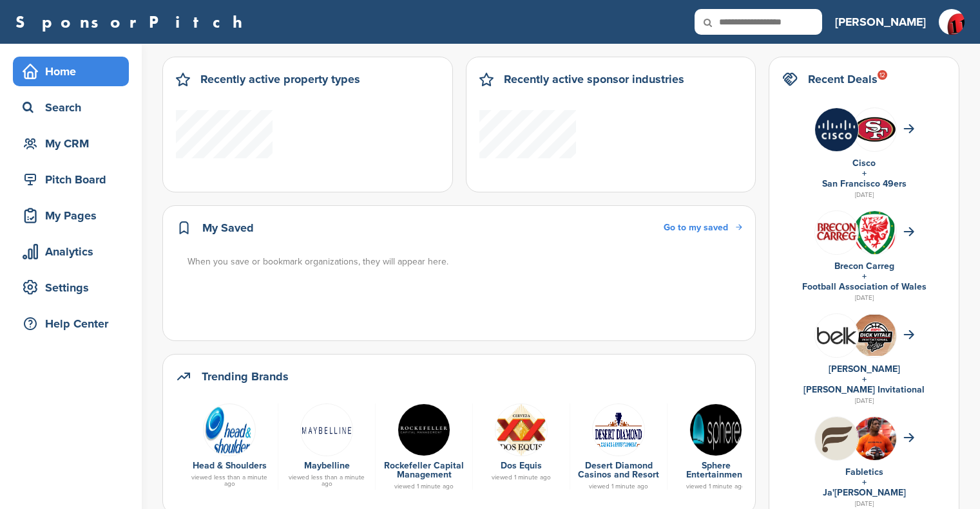 The width and height of the screenshot is (980, 509). Describe the element at coordinates (74, 179) in the screenshot. I see `div: Pitch Board` at that location.